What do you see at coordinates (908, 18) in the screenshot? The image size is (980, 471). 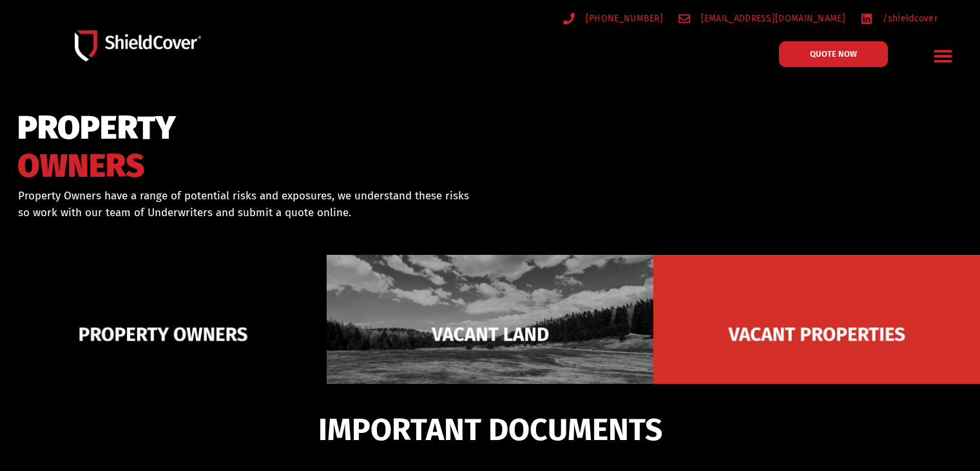 I see `span: /shieldcover` at bounding box center [908, 18].